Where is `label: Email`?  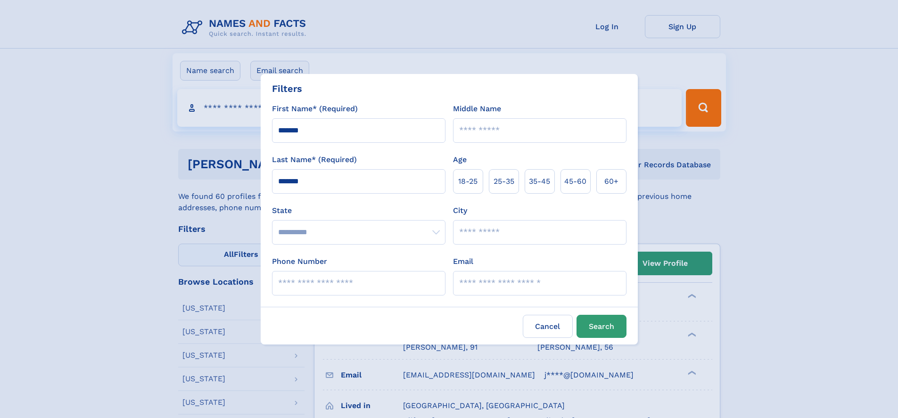 label: Email is located at coordinates (463, 262).